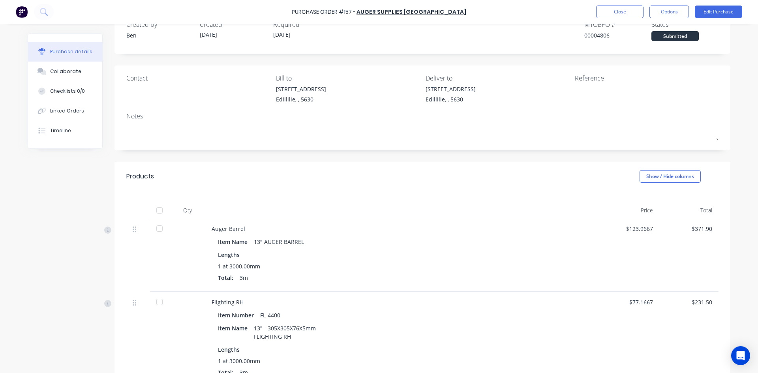 The width and height of the screenshot is (758, 373). Describe the element at coordinates (630, 211) in the screenshot. I see `div: Price` at that location.